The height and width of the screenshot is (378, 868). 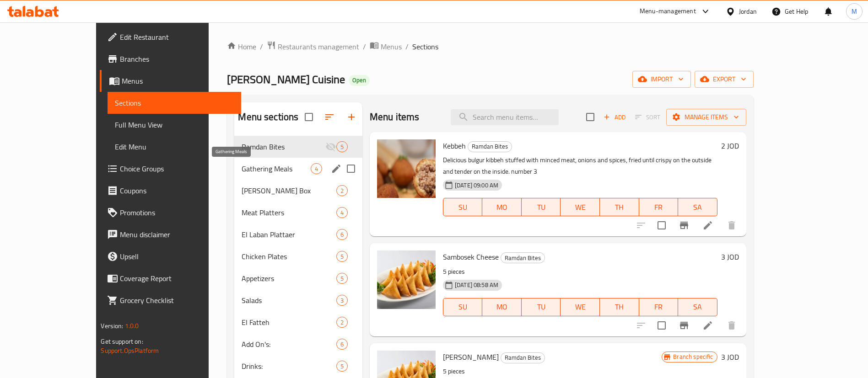 What do you see at coordinates (174, 147) in the screenshot?
I see `a: Edit Menu` at bounding box center [174, 147].